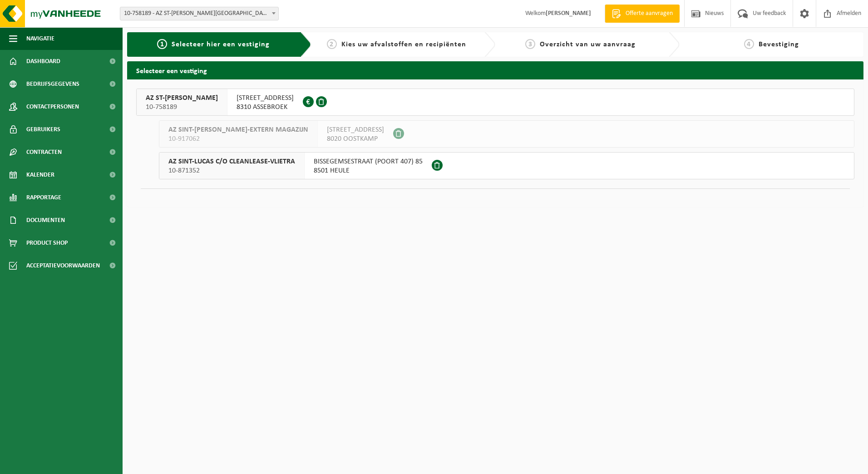  What do you see at coordinates (355, 139) in the screenshot?
I see `span: 8020 OOSTKAMP` at bounding box center [355, 139].